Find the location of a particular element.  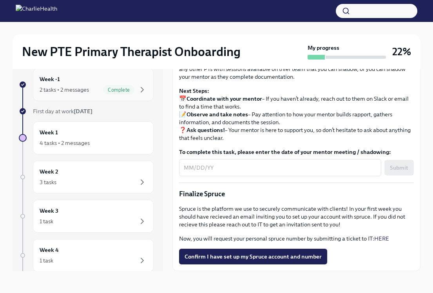

h2: New PTE Primary Therapist Onboarding is located at coordinates (131, 52).